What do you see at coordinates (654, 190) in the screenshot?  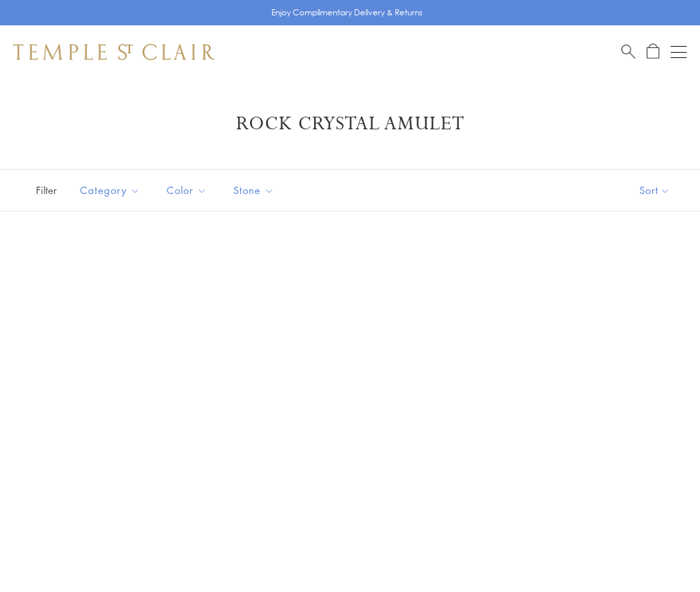 I see `button: Show sort by` at bounding box center [654, 190].